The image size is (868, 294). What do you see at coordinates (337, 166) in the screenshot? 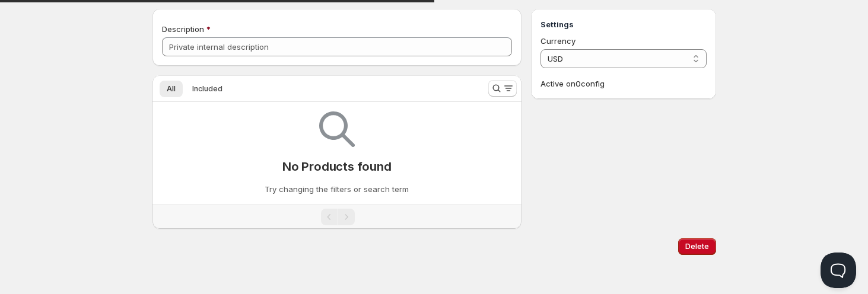
I see `p: No Products found` at bounding box center [337, 166].